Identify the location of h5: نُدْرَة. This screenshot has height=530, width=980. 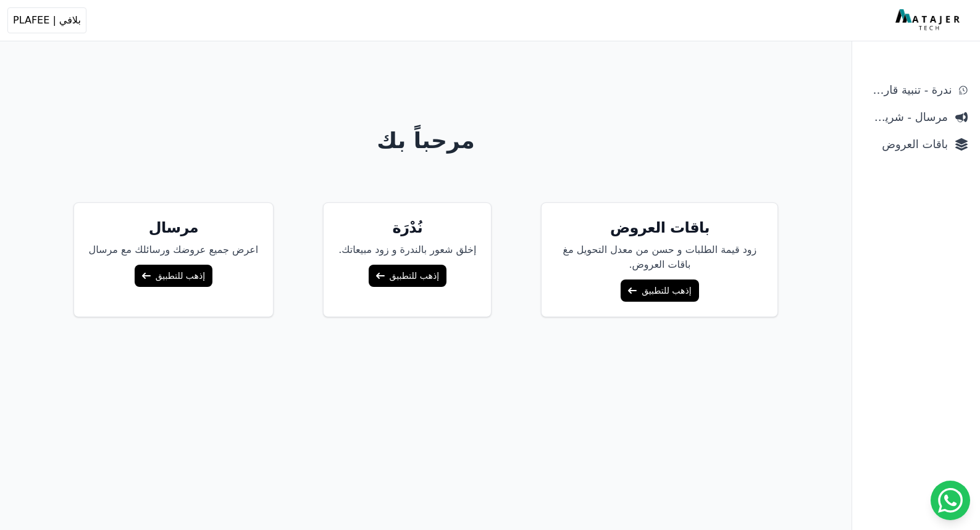
(406, 227).